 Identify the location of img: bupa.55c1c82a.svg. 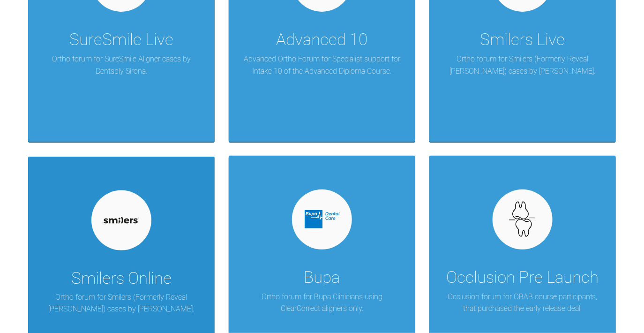
(322, 219).